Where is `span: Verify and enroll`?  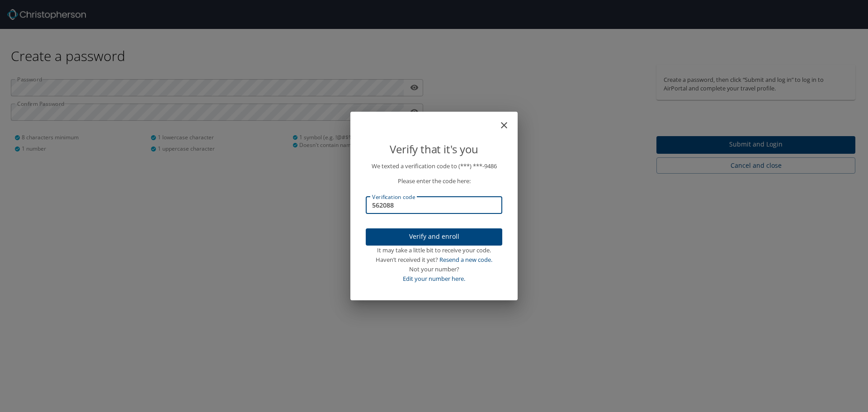
span: Verify and enroll is located at coordinates (434, 236).